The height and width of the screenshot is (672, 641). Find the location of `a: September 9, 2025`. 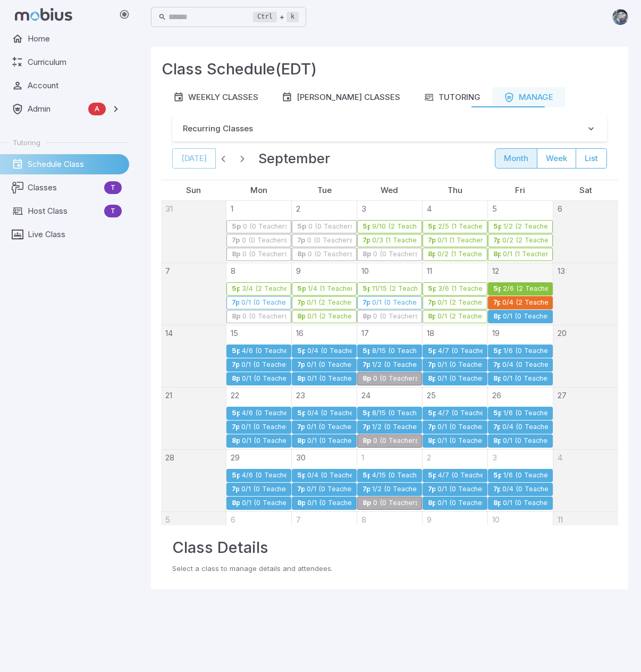

a: September 9, 2025 is located at coordinates (296, 270).